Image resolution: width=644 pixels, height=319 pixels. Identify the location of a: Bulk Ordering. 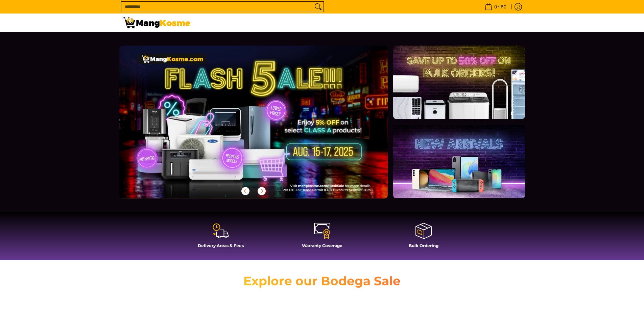
(424, 238).